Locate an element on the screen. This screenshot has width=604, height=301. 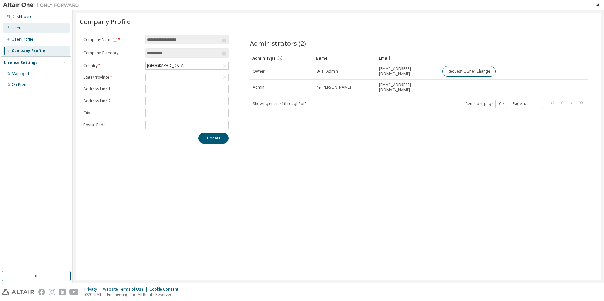
div: Email is located at coordinates (408, 58).